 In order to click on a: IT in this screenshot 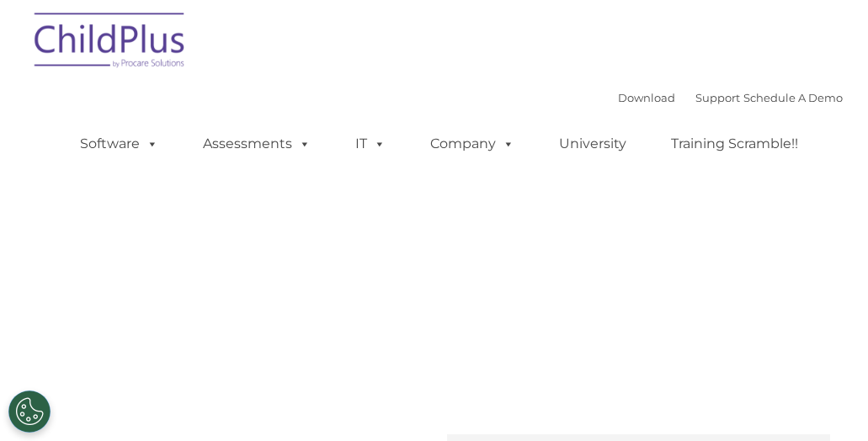, I will do `click(371, 144)`.